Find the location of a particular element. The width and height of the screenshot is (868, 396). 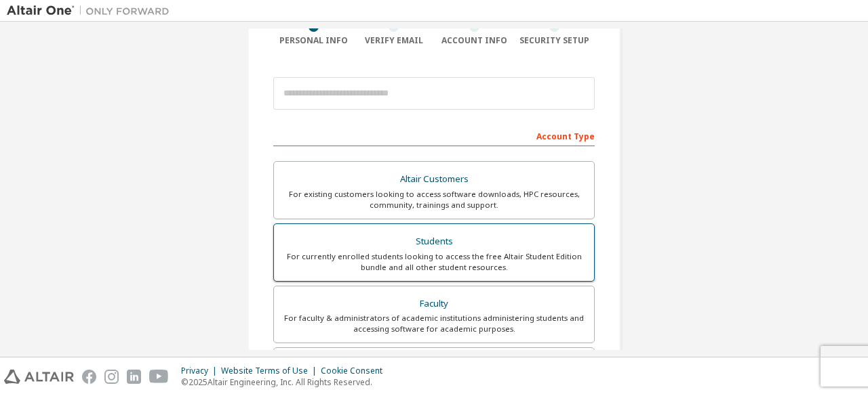

div: Privacy is located at coordinates (201, 371).